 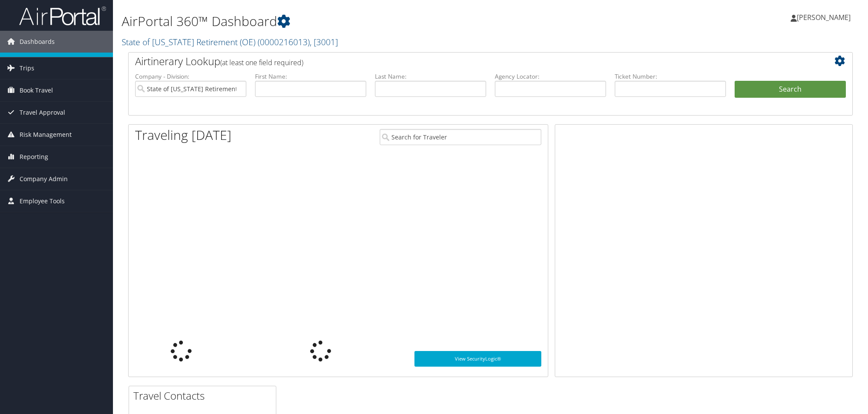 What do you see at coordinates (205, 396) in the screenshot?
I see `h2: Travel Contacts` at bounding box center [205, 396].